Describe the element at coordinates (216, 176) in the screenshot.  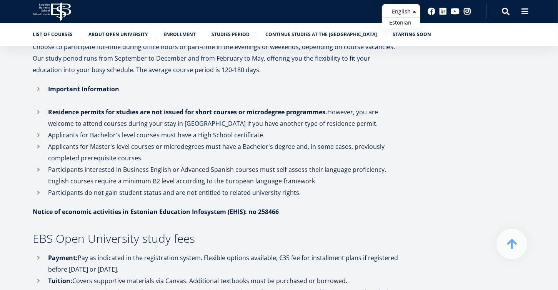
I see `li: Participants interested in Business English or Advanced Spanish courses must self-assess their la...` at that location.